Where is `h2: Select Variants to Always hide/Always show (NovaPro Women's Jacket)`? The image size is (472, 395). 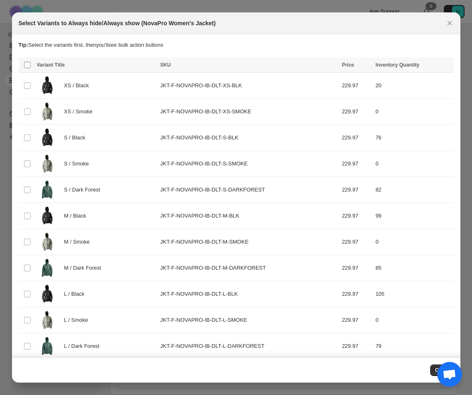 h2: Select Variants to Always hide/Always show (NovaPro Women's Jacket) is located at coordinates (117, 23).